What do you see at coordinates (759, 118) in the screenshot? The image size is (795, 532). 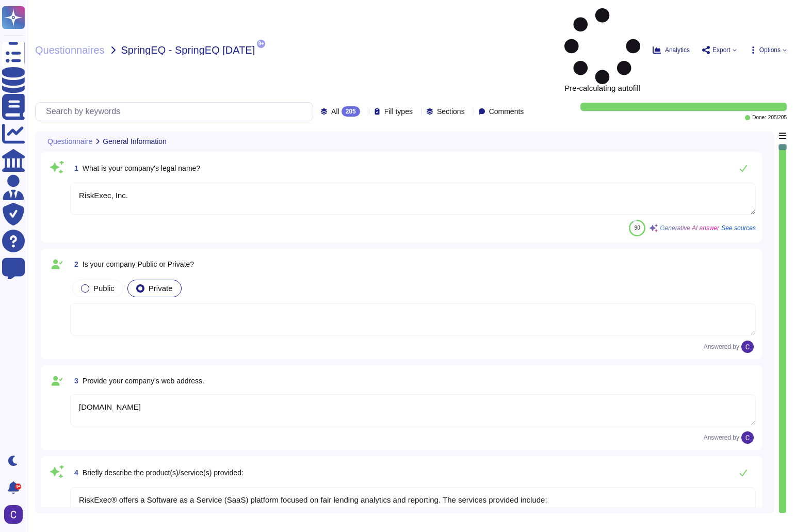 I see `span: Done:` at bounding box center [759, 118].